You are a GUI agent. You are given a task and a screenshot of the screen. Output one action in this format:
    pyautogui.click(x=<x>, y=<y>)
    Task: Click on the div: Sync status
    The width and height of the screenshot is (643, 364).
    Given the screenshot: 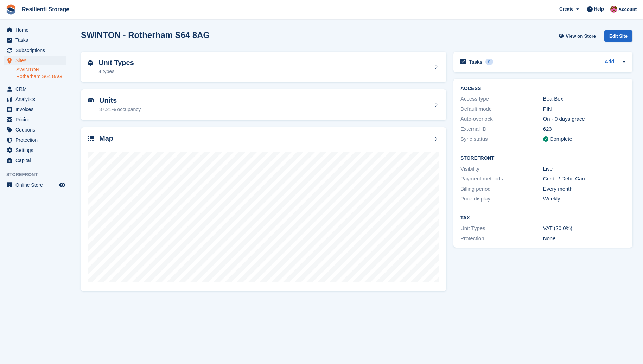 What is the action you would take?
    pyautogui.click(x=502, y=139)
    